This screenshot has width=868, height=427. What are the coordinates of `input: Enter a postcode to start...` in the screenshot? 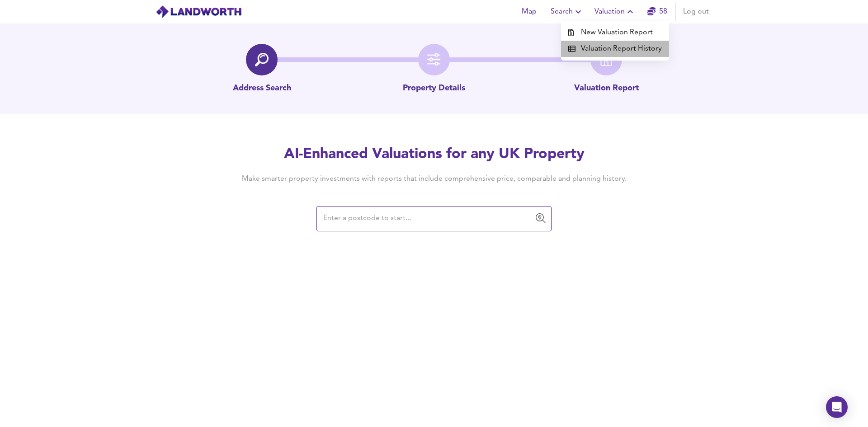 It's located at (427, 219).